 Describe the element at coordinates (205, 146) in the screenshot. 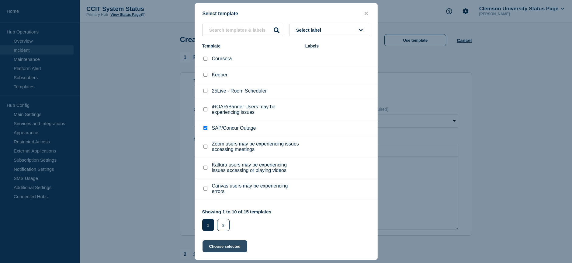

I see `input: Zoom users may be experiencing issues accessing meetings checkbox` at that location.